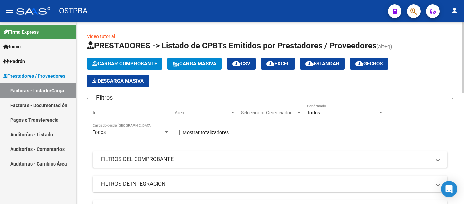 This screenshot has width=464, height=204. What do you see at coordinates (70, 11) in the screenshot?
I see `span: - OSTPBA` at bounding box center [70, 11].